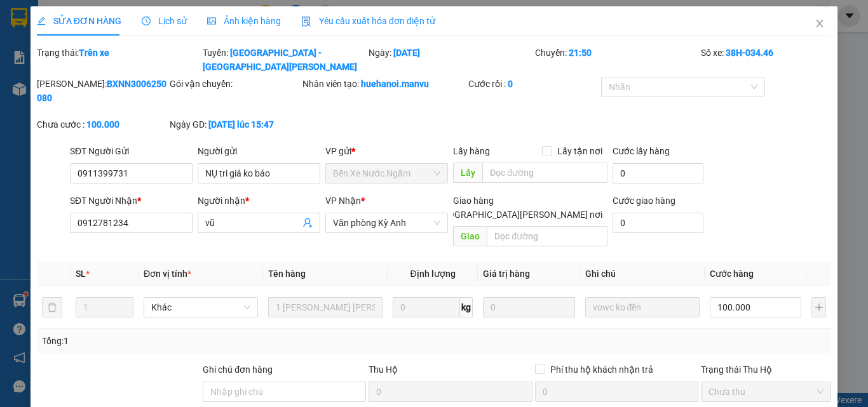 The height and width of the screenshot is (407, 868). What do you see at coordinates (386, 151) in the screenshot?
I see `div: VP gửi` at bounding box center [386, 151].